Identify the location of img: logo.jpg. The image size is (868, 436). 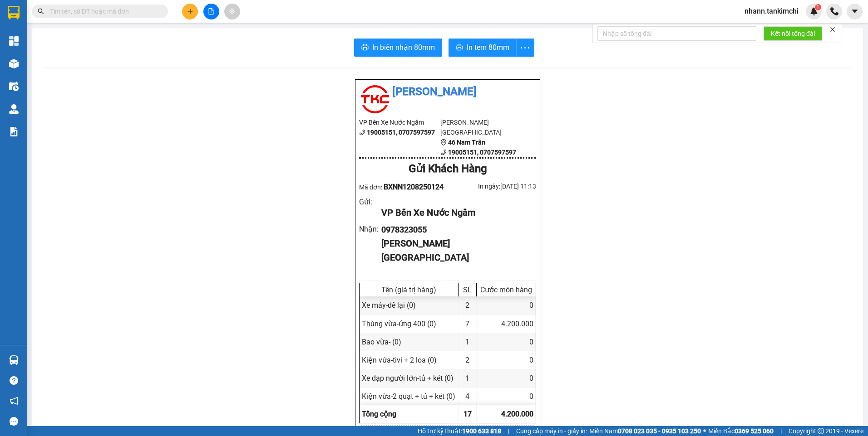
(375, 99).